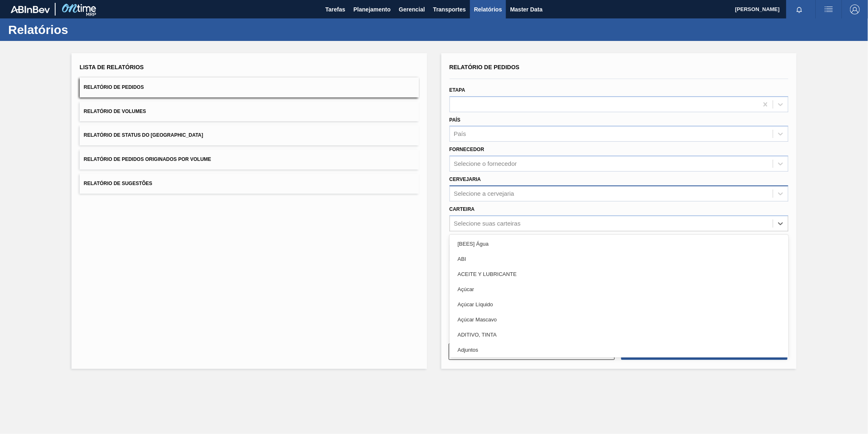 This screenshot has width=868, height=434. What do you see at coordinates (620, 304) in the screenshot?
I see `div: Açúcar Líquido` at bounding box center [620, 304].